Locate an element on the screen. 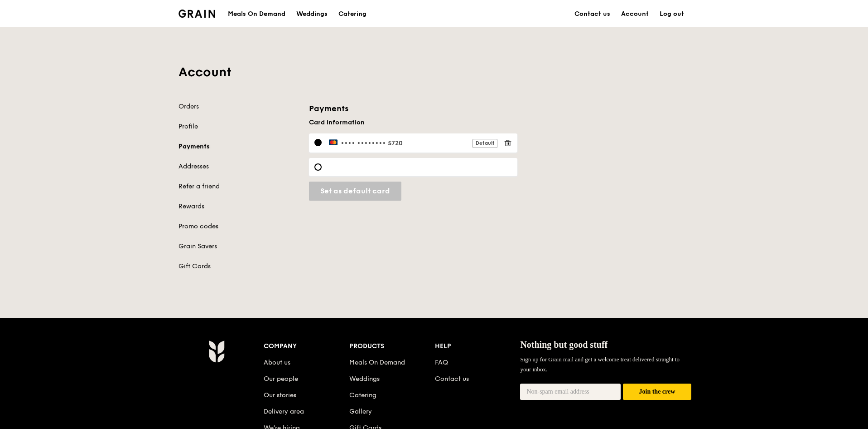  input: Set as default card is located at coordinates (355, 191).